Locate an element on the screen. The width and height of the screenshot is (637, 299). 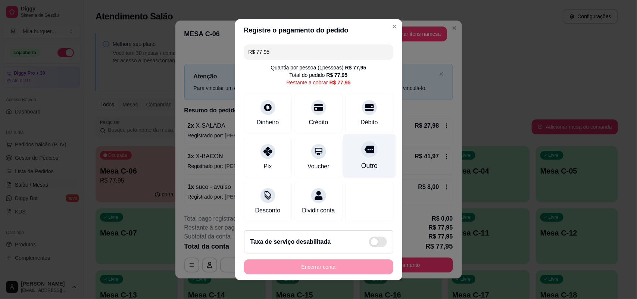
div: Restante a cobrar is located at coordinates (318, 82).